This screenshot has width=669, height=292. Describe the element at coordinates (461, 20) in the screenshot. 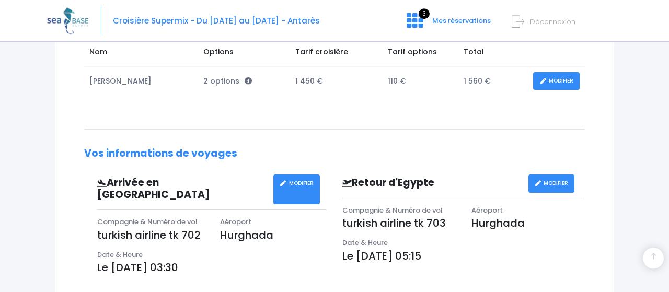

I see `span: Mes réservations` at that location.